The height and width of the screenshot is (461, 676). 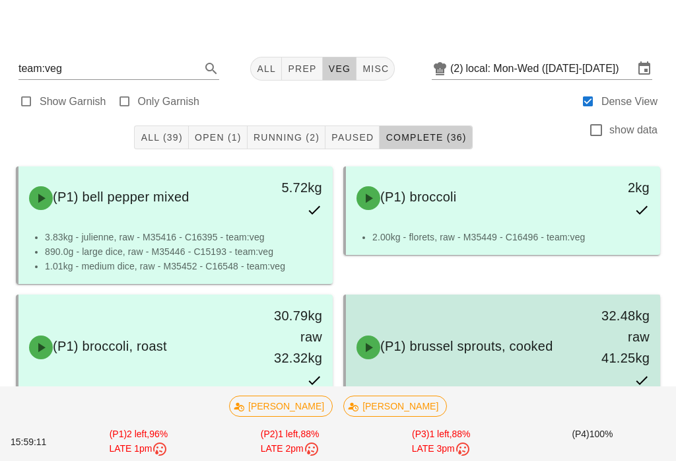 What do you see at coordinates (184, 252) in the screenshot?
I see `li: 890.0g - large dice, raw - M35446 - C15193 - team:veg` at bounding box center [184, 252].